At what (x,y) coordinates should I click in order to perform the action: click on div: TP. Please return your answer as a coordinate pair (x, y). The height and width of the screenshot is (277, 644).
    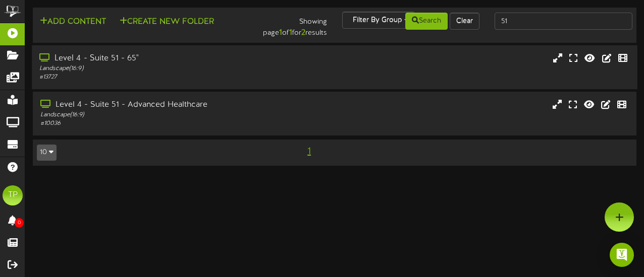
    Looking at the image, I should click on (13, 195).